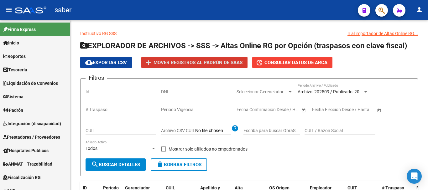 The image size is (428, 190). What do you see at coordinates (116, 165) in the screenshot?
I see `span: Buscar Detalles` at bounding box center [116, 165].